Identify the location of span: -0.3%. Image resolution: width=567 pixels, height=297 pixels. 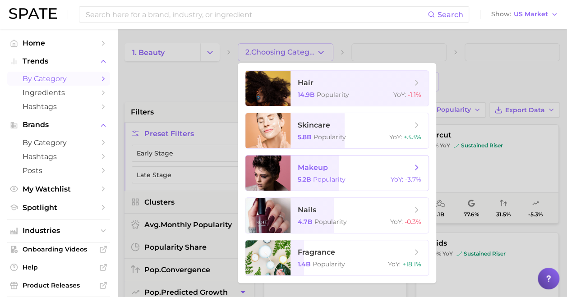
(413, 222).